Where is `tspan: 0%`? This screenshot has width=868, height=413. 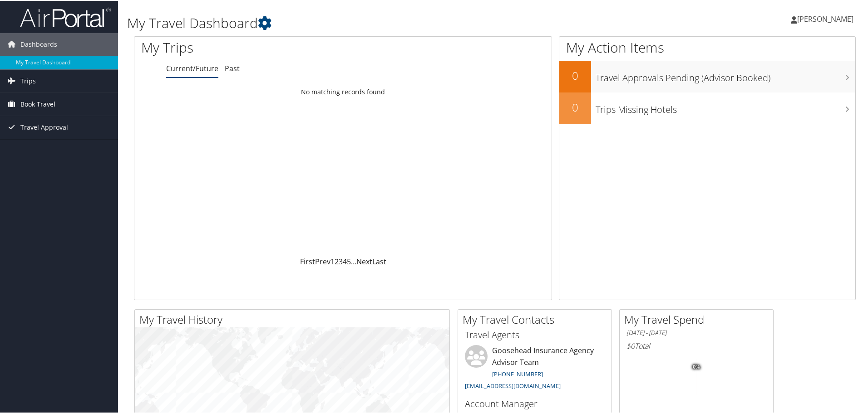
tspan: 0% is located at coordinates (696, 367).